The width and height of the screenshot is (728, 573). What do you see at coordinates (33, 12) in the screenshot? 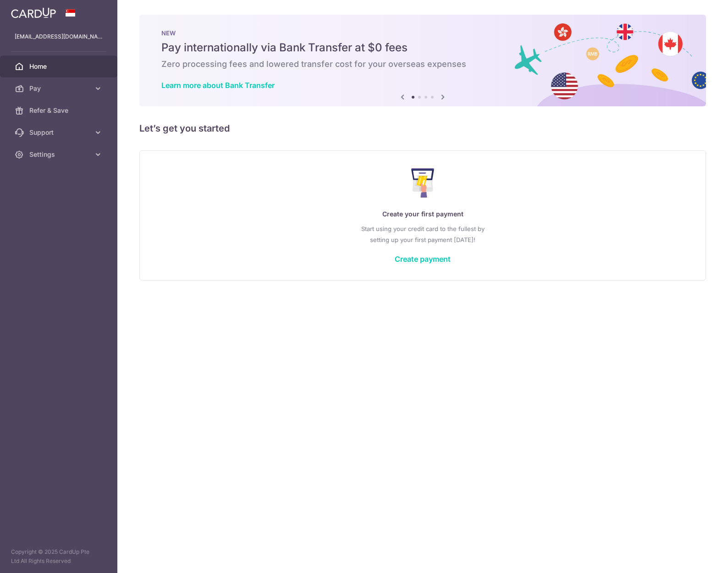
I see `img: CardUp` at bounding box center [33, 12].